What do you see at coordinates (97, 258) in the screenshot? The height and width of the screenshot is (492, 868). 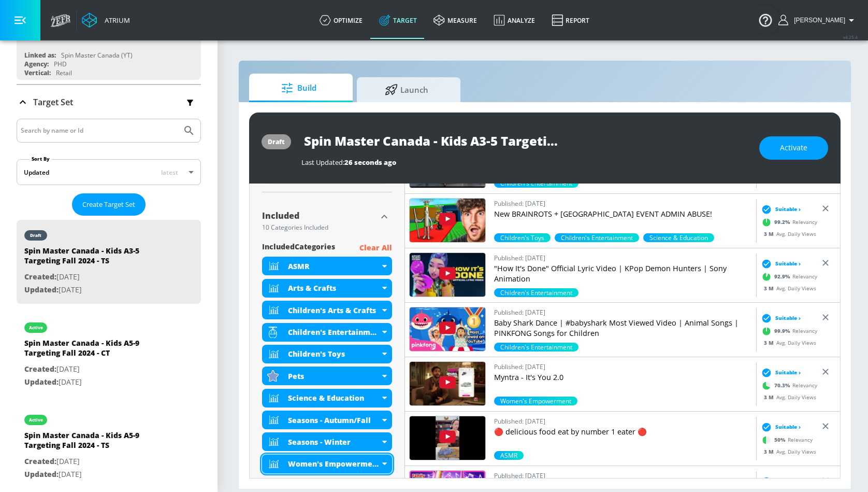 I see `div: Spin Master Canada - Kids A3-5 Targeting Fall 2024 - TS` at bounding box center [97, 258].